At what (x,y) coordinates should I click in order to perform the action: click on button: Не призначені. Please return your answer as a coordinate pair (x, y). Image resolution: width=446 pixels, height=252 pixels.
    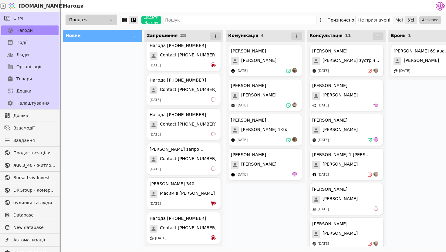
    Looking at the image, I should click on (374, 20).